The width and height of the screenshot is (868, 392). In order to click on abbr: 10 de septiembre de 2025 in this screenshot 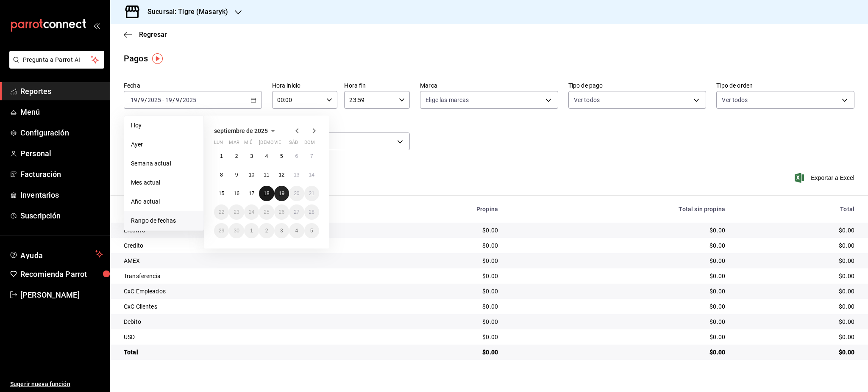, I will do `click(251, 175)`.